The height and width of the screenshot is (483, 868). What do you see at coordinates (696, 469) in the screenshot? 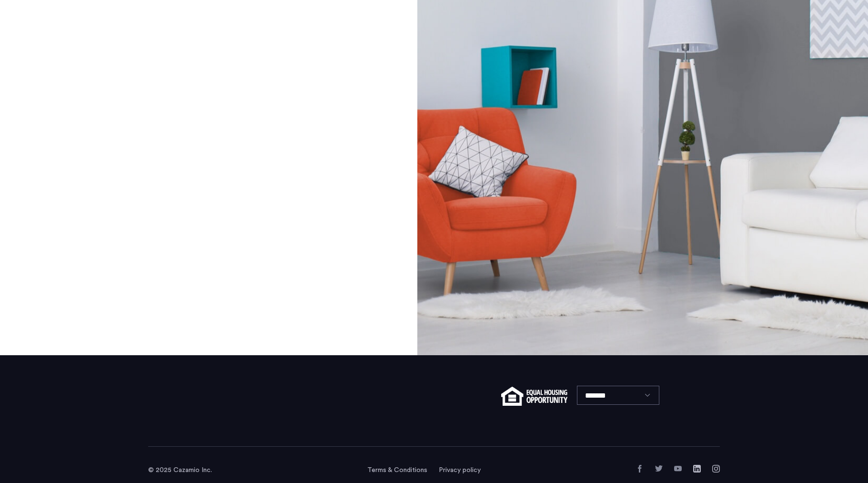
I see `a: LinkedIn` at bounding box center [696, 469].